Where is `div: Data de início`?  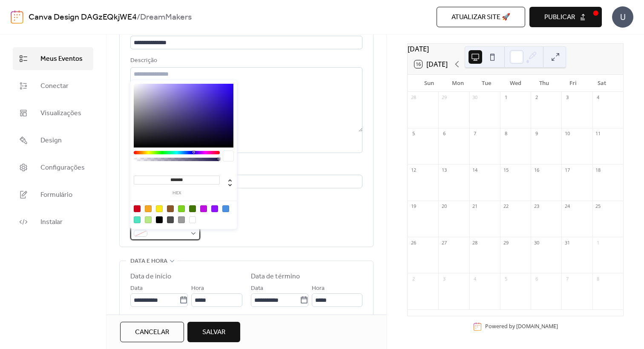
div: Data de início is located at coordinates (151, 277).